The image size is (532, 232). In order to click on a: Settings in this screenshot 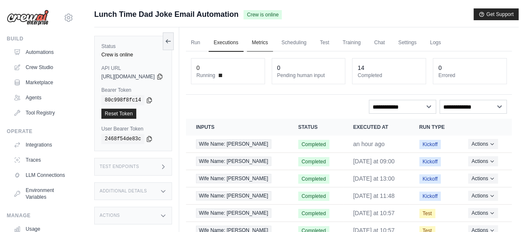, I will do `click(407, 43)`.